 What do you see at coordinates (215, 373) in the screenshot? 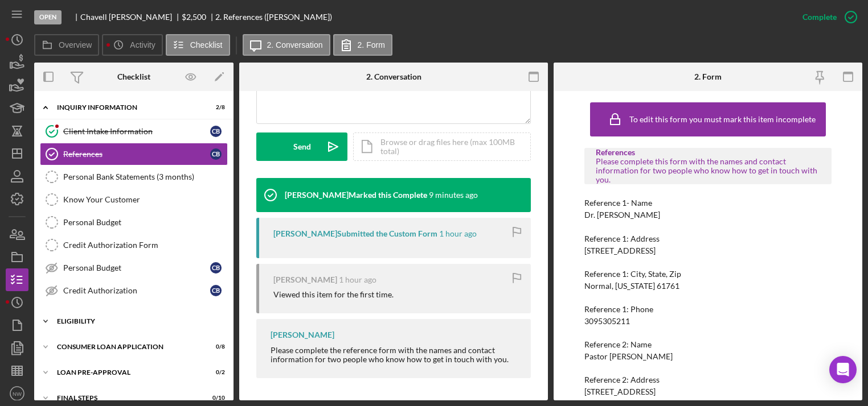
I see `div: 0 / 2` at bounding box center [215, 373].